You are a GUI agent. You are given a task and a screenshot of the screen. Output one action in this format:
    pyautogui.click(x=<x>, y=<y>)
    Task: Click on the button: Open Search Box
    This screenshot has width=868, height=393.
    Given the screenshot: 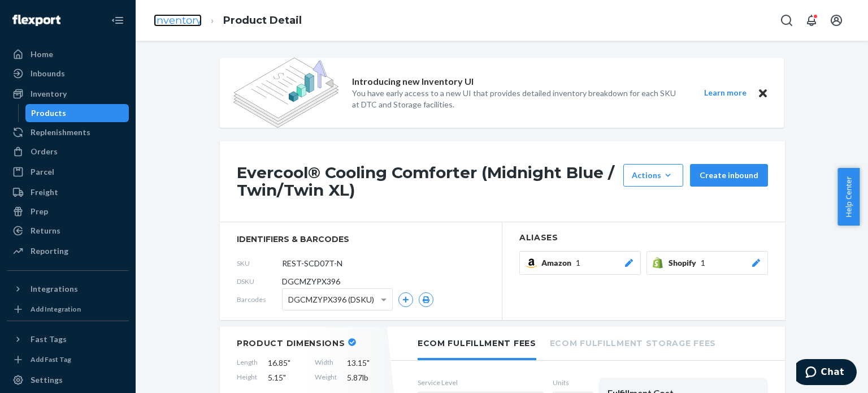 What is the action you would take?
    pyautogui.click(x=786, y=20)
    